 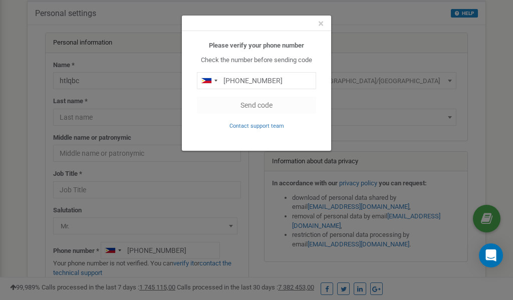 I want to click on button: Send code, so click(x=256, y=105).